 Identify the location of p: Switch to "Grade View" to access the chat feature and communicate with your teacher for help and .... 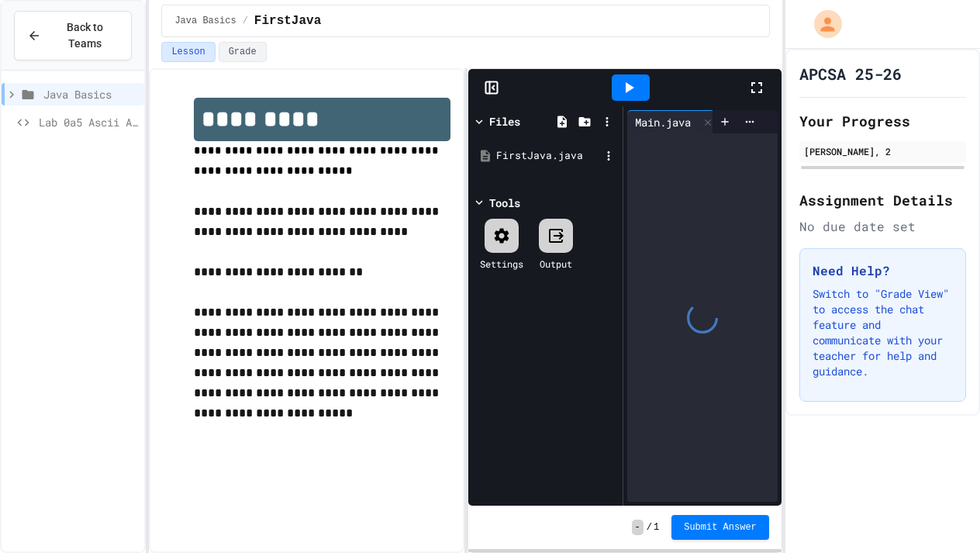
(883, 332).